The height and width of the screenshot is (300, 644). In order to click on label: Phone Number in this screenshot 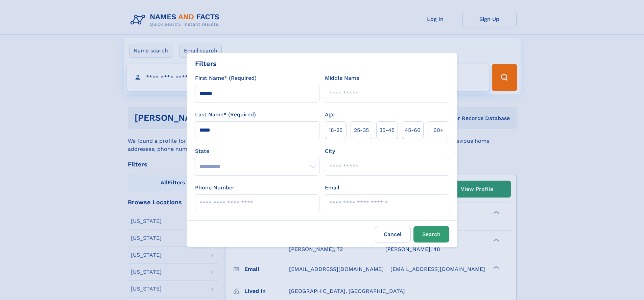, I will do `click(214, 188)`.